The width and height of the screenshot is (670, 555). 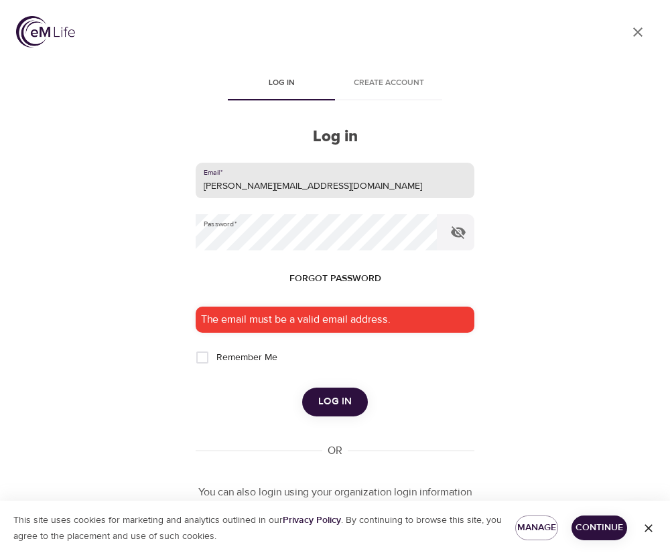 What do you see at coordinates (335, 279) in the screenshot?
I see `span: Forgot password` at bounding box center [335, 279].